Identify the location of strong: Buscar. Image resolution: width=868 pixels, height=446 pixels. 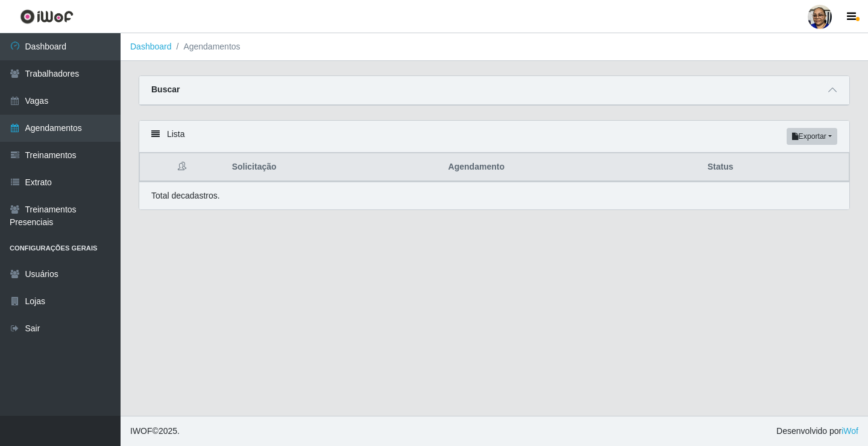
(165, 89).